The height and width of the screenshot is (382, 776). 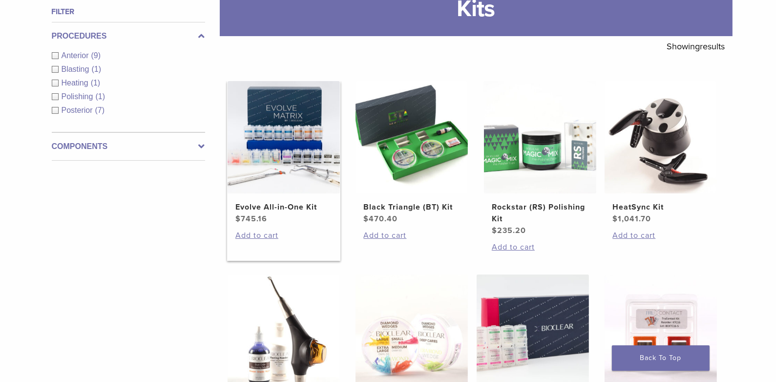 I want to click on span: Polishing, so click(x=79, y=96).